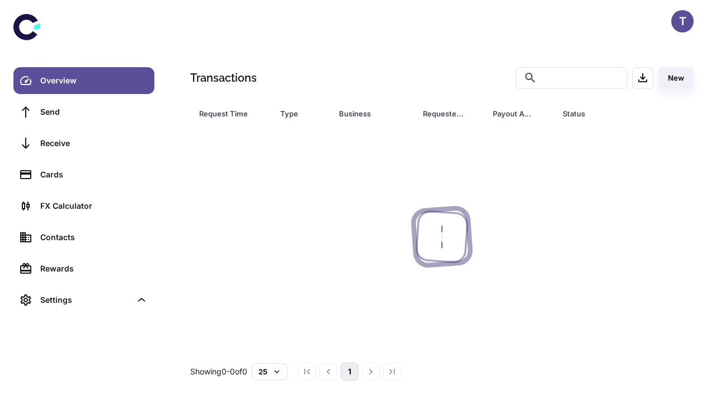 The height and width of the screenshot is (403, 716). I want to click on span: Requested Amount, so click(451, 114).